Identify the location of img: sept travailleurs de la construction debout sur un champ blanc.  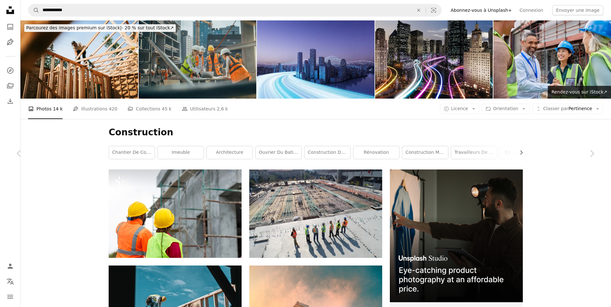
(316, 214).